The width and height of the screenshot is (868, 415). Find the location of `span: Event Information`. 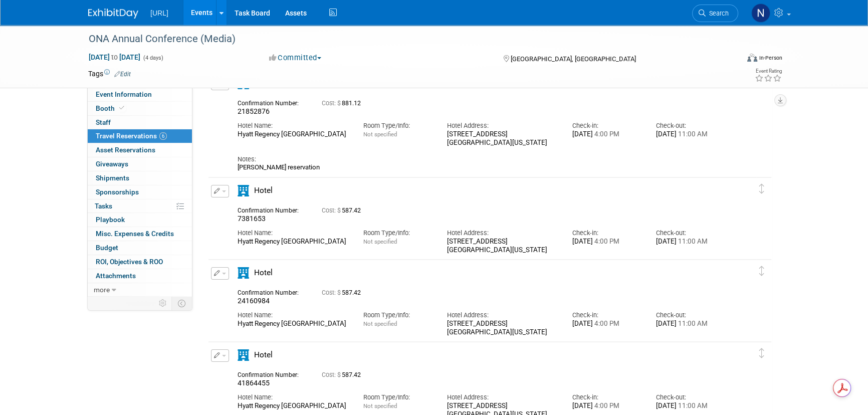

span: Event Information is located at coordinates (124, 95).